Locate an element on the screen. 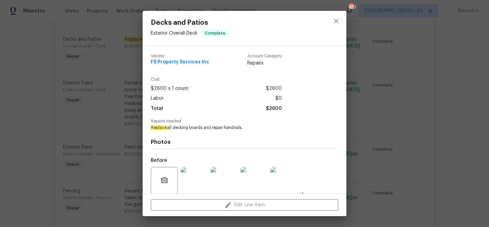  span: Repairs needed is located at coordinates (245, 121).